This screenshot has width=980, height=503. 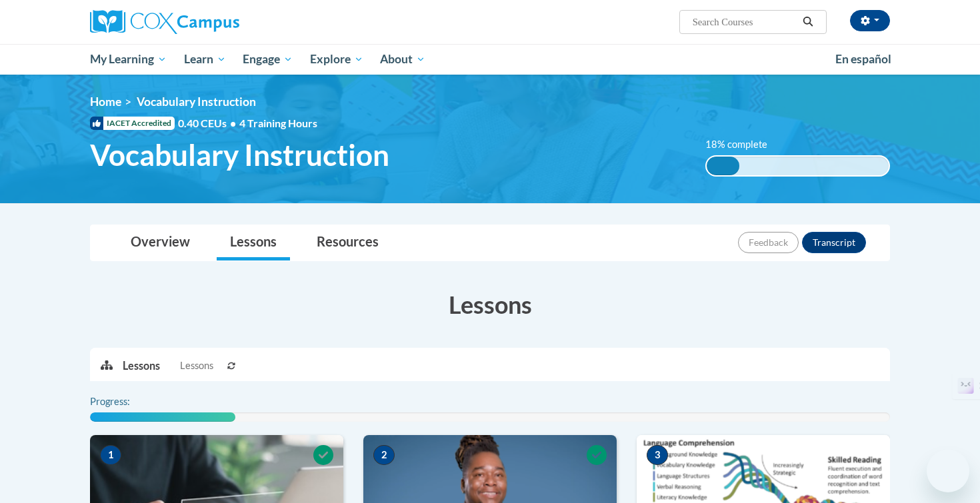 What do you see at coordinates (490, 59) in the screenshot?
I see `div: Main menu` at bounding box center [490, 59].